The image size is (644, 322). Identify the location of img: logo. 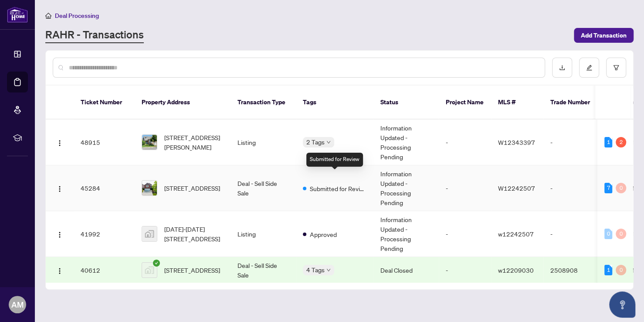
(18, 14).